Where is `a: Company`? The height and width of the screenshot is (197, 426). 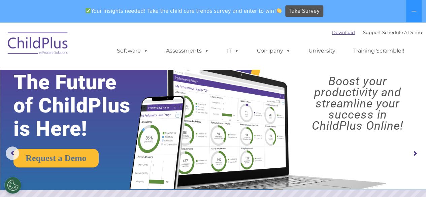 a: Company is located at coordinates (274, 51).